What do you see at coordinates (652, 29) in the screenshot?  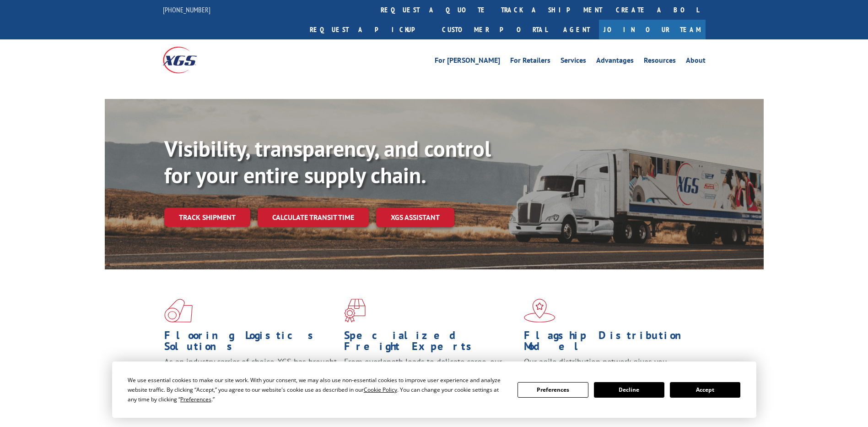 I see `a: Join Our Team` at bounding box center [652, 29].